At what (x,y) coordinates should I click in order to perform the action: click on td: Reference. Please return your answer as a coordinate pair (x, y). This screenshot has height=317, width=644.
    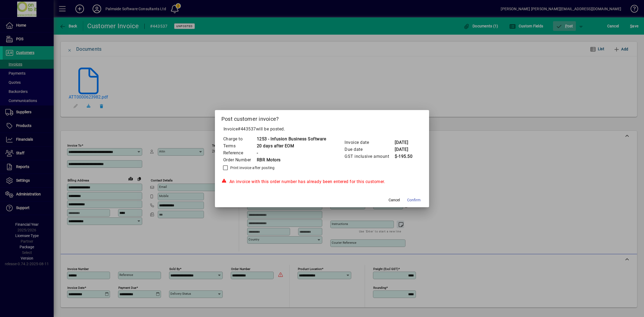
    Looking at the image, I should click on (240, 153).